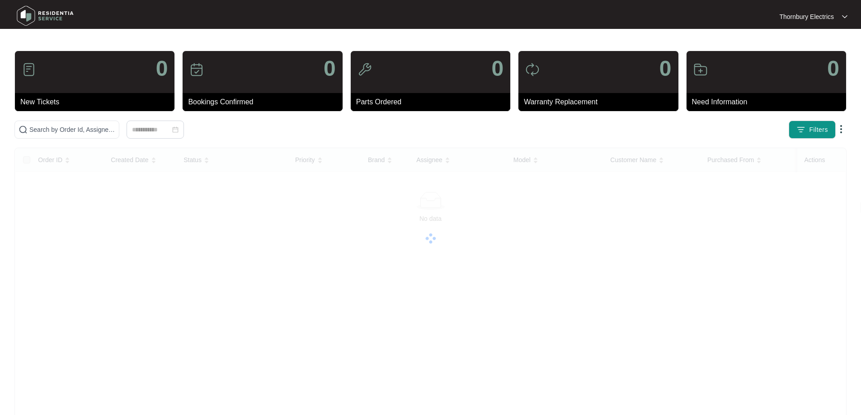  I want to click on img: search-icon, so click(23, 130).